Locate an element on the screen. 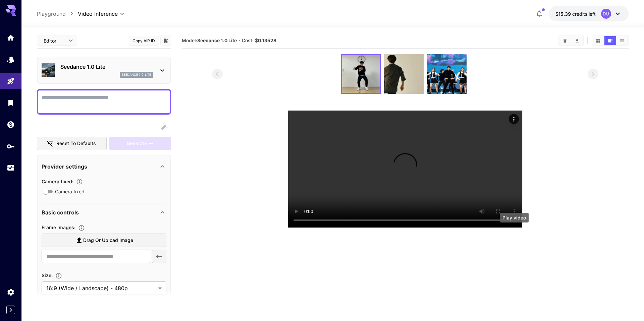  button: Clear All is located at coordinates (565, 41).